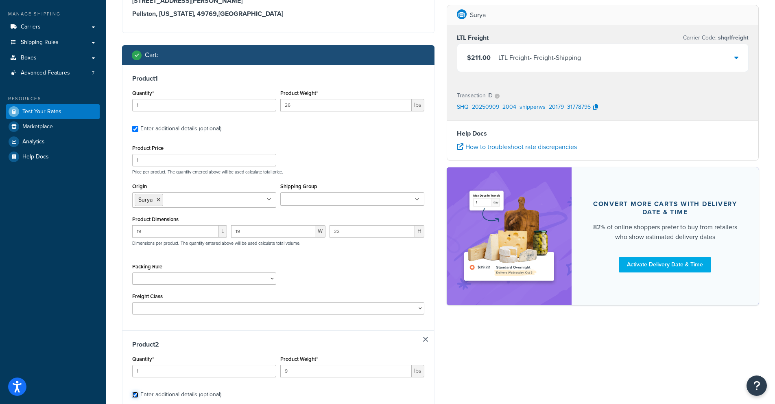 This screenshot has width=775, height=404. Describe the element at coordinates (419, 231) in the screenshot. I see `span: H` at that location.